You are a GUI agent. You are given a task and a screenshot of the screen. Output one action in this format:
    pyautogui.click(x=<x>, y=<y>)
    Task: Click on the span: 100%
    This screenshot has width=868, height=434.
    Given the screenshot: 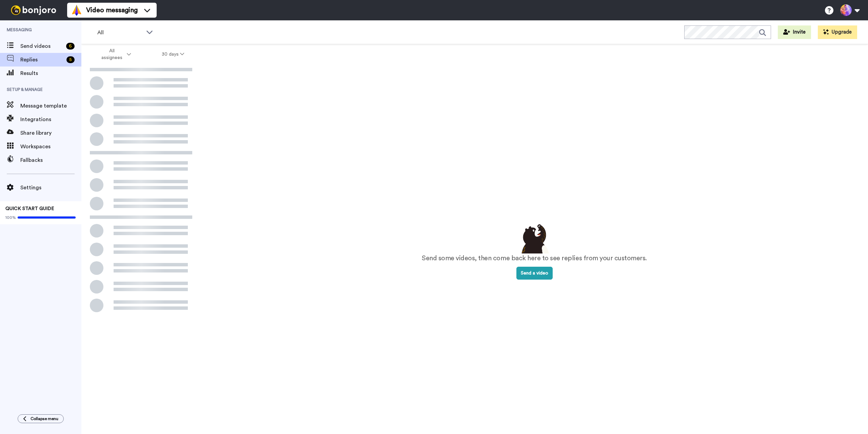 What is the action you would take?
    pyautogui.click(x=10, y=217)
    